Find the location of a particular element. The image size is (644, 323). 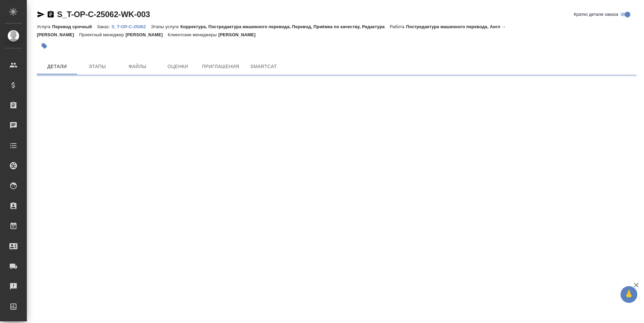

a: S_T-OP-C-25062-WK-003 is located at coordinates (103, 14).